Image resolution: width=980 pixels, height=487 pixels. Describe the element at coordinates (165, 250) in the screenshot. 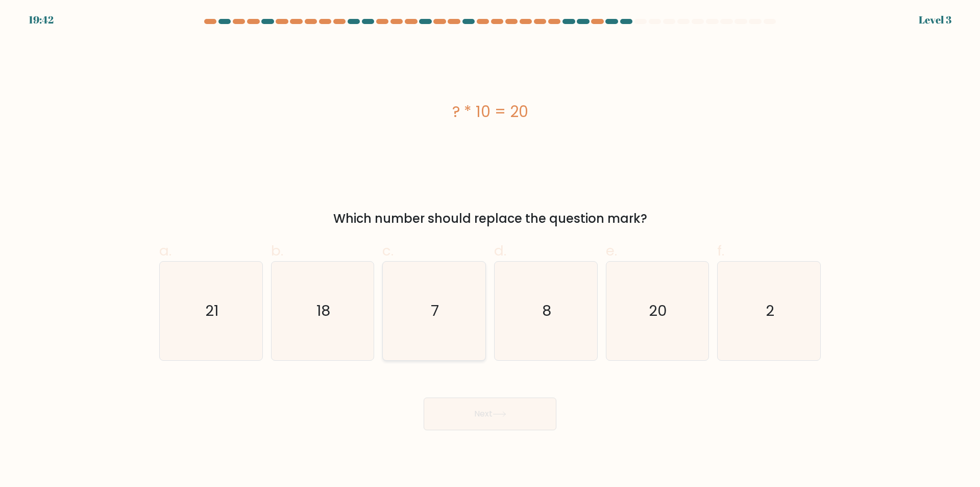

I see `span: a.` at that location.